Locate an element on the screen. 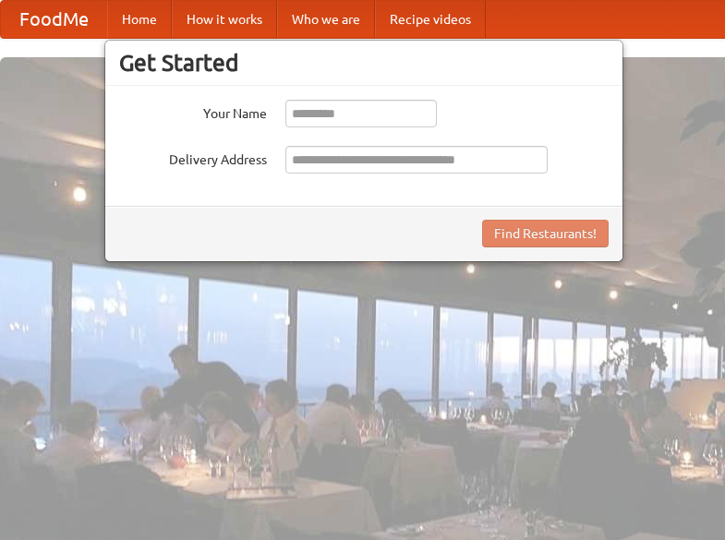 The image size is (725, 540). button: Find Restaurants! is located at coordinates (545, 234).